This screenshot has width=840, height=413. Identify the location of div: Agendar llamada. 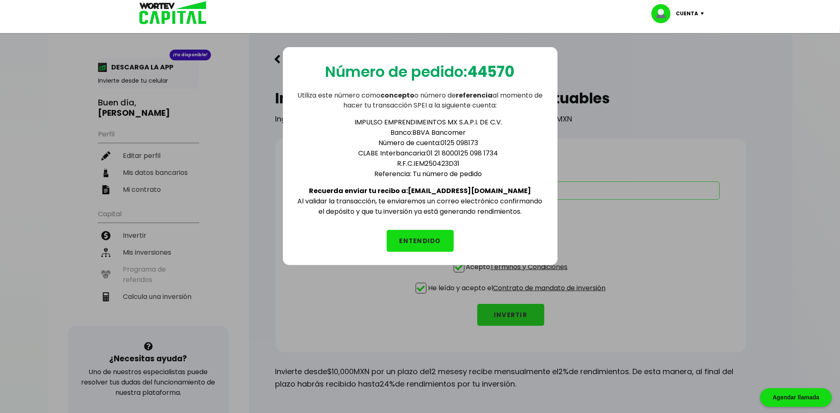
(796, 398).